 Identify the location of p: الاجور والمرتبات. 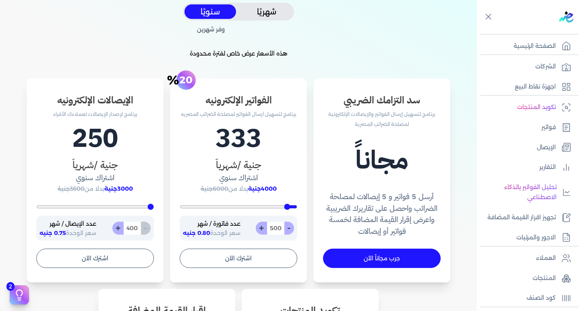
(536, 238).